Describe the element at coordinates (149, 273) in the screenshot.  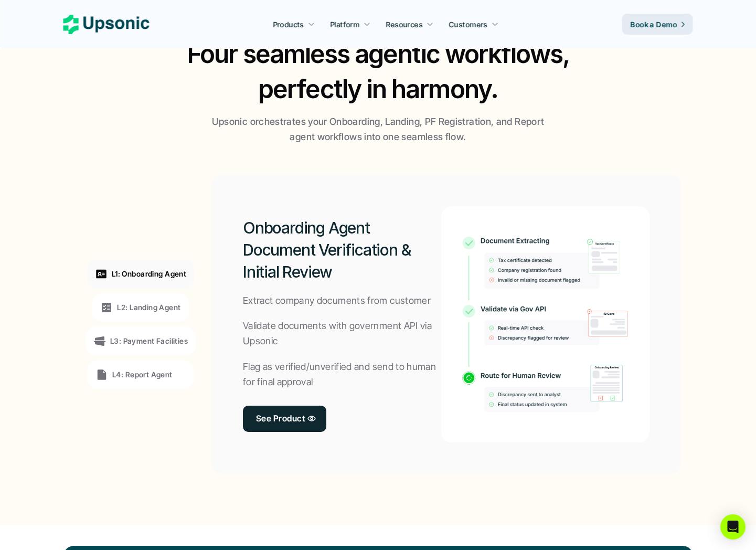
I see `p: L1: Onboarding Agent` at that location.